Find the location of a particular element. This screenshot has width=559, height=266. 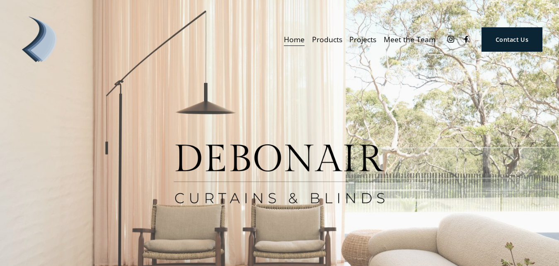

a: Home is located at coordinates (294, 39).